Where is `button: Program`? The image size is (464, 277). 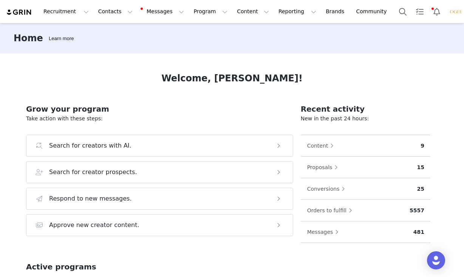
button: Program is located at coordinates (211, 11).